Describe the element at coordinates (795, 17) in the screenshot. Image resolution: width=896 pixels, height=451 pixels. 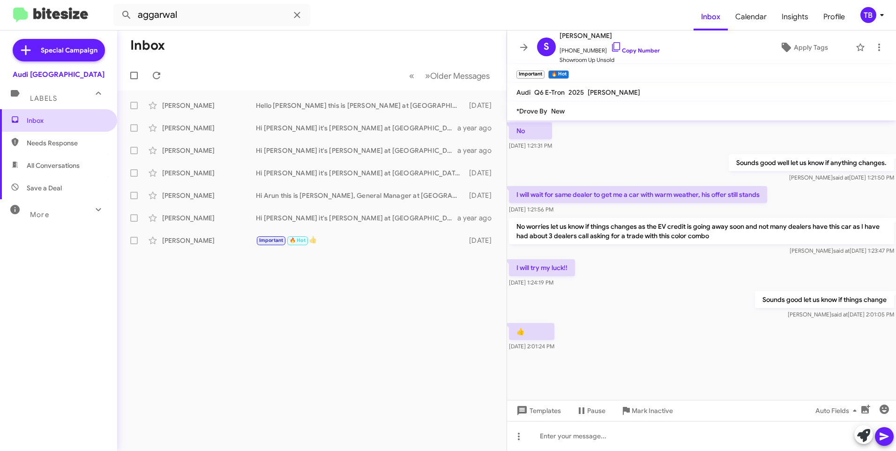
I see `a: Insights` at that location.